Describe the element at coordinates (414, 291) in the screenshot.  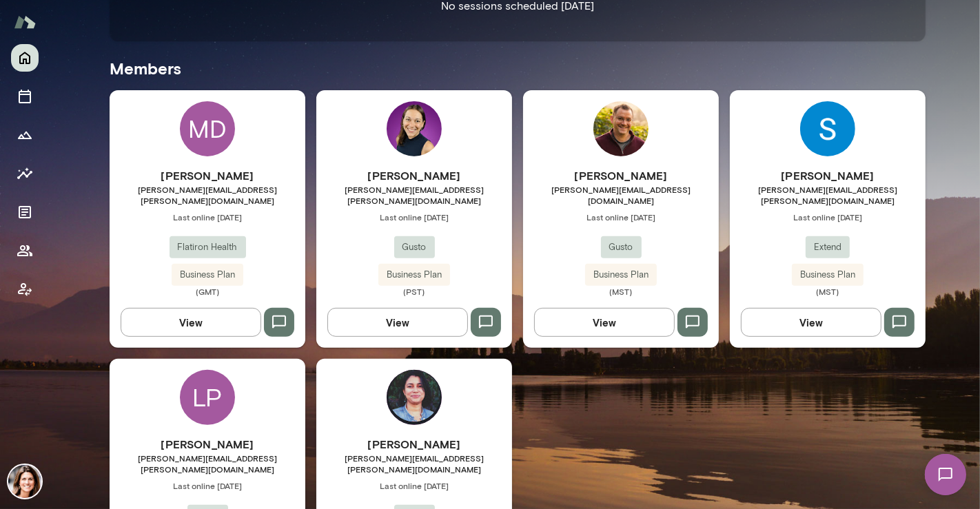
I see `span: (PST)` at that location.